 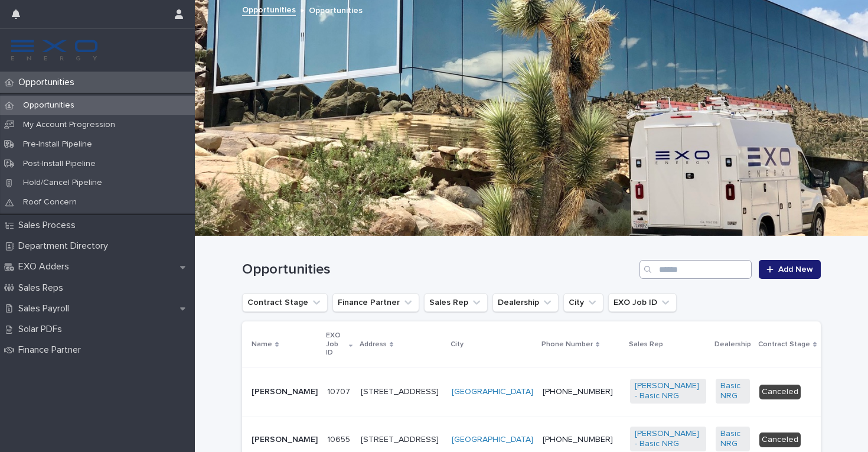 I want to click on p: Contract Stage, so click(x=784, y=344).